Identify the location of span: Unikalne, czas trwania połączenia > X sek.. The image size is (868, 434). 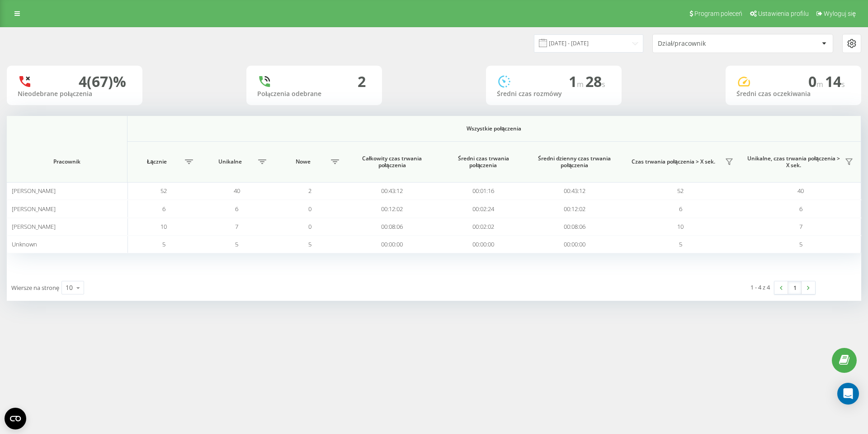
(793, 162).